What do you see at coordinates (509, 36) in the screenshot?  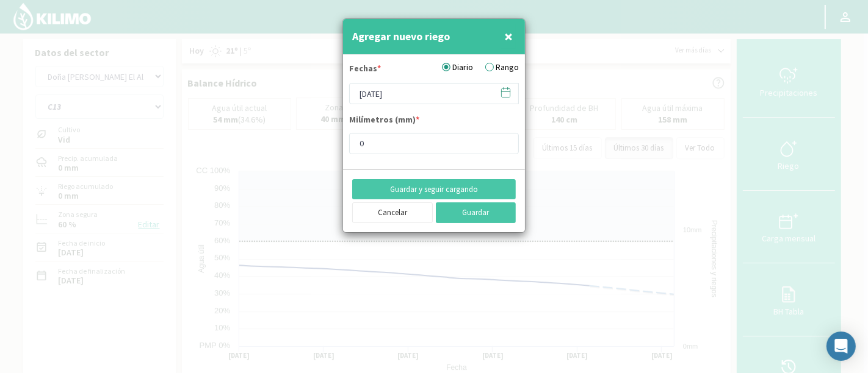 I see `button: Close` at bounding box center [509, 36].